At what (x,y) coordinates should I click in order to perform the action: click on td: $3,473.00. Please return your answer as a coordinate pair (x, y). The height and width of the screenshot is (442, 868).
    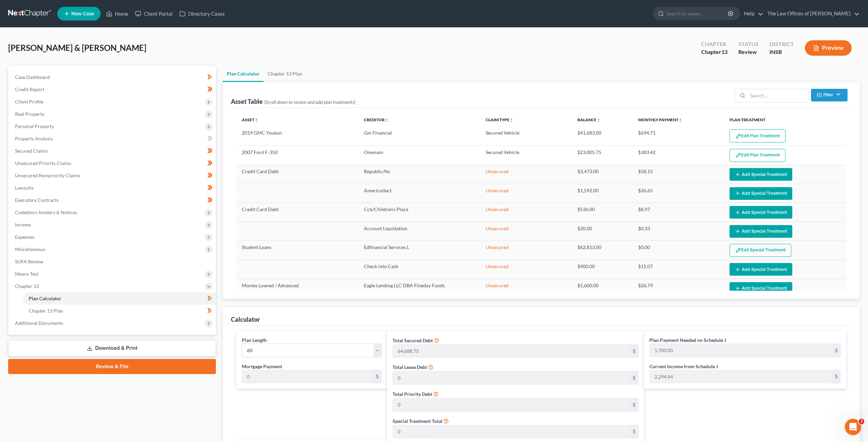
    Looking at the image, I should click on (602, 174).